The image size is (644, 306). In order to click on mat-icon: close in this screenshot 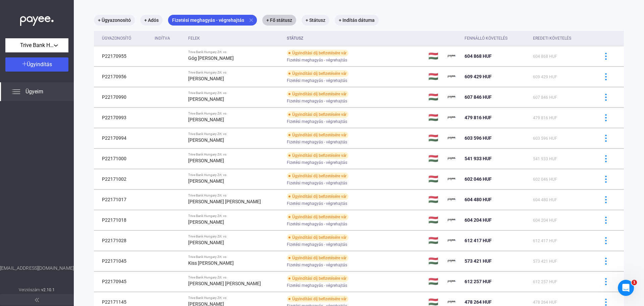, I will do `click(251, 20)`.